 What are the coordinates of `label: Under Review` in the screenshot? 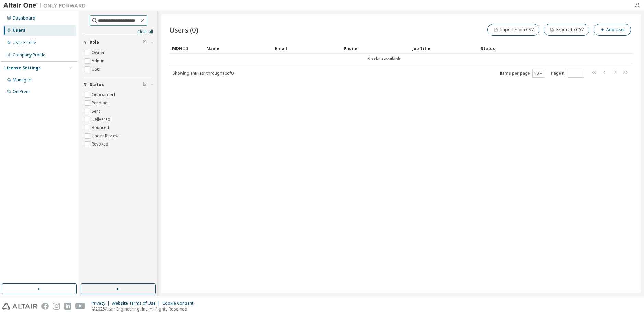 It's located at (106, 136).